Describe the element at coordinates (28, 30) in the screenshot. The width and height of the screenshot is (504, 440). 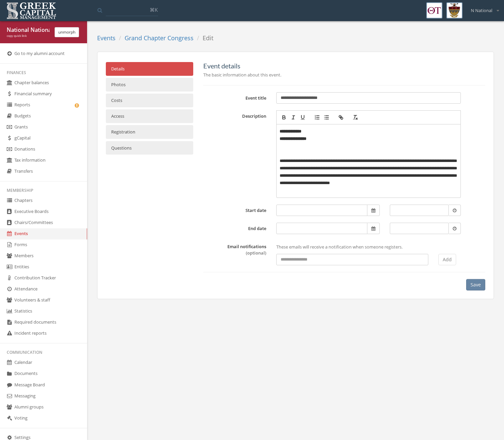
I see `div: National National` at that location.